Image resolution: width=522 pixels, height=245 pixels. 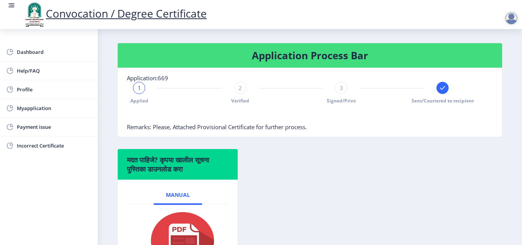 What do you see at coordinates (240, 88) in the screenshot?
I see `span: 2` at bounding box center [240, 88].